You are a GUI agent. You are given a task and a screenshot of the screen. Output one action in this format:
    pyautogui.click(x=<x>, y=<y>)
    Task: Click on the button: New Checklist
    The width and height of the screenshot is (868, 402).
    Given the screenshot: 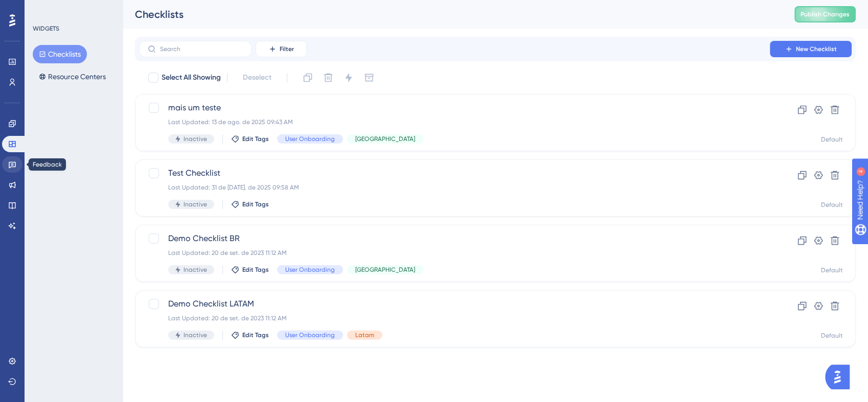 What is the action you would take?
    pyautogui.click(x=811, y=49)
    